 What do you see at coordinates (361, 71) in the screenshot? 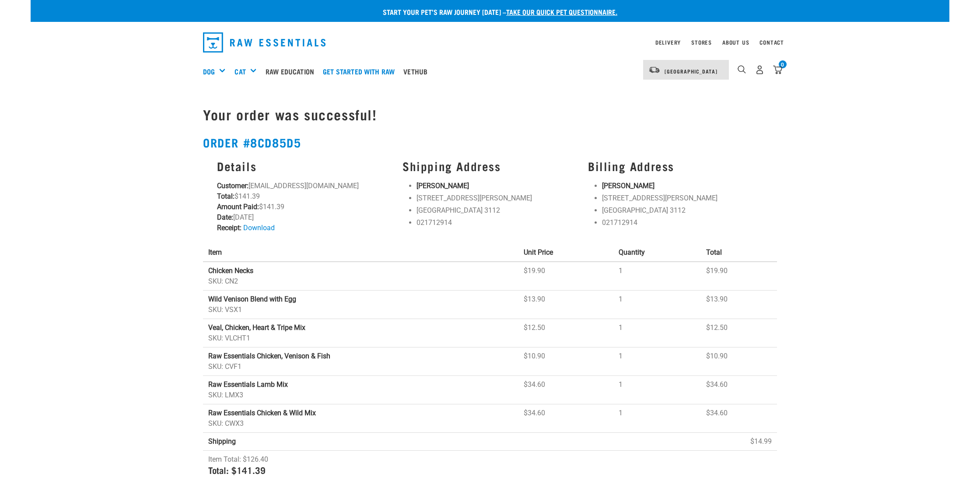
I see `a: Get started with Raw` at bounding box center [361, 71].